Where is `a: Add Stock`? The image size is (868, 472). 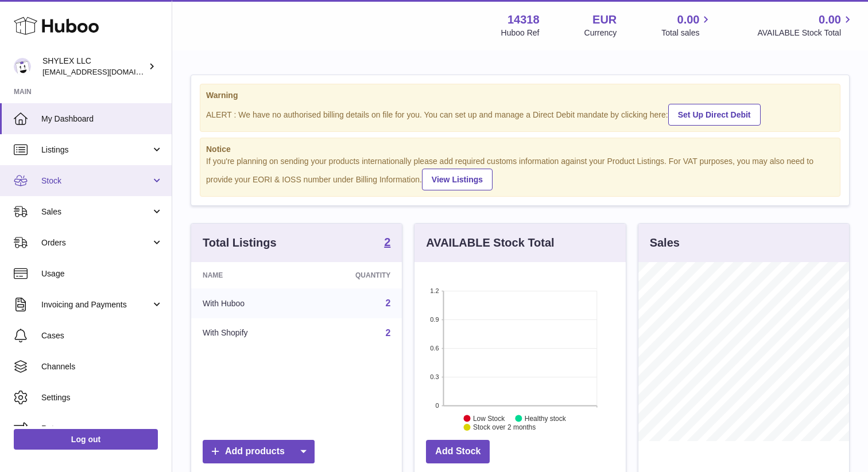 a: Add Stock is located at coordinates (458, 452).